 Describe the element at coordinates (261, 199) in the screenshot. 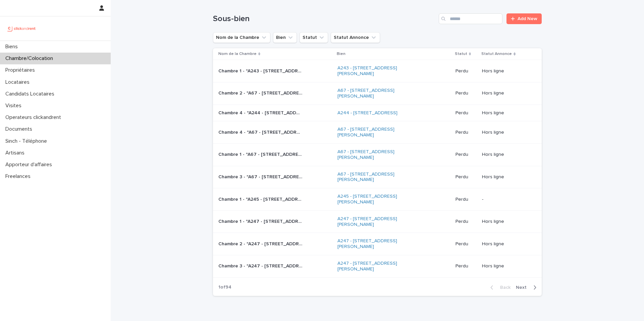

I see `p: Chambre 1 - "A245 - 29 rue Louise Aglaé Crette, Vitry-sur-Seine 94400"` at that location.